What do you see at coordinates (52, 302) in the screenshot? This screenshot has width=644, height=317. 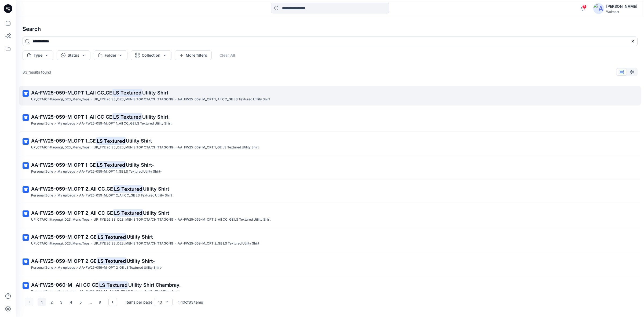 I see `button: 2` at bounding box center [52, 302].